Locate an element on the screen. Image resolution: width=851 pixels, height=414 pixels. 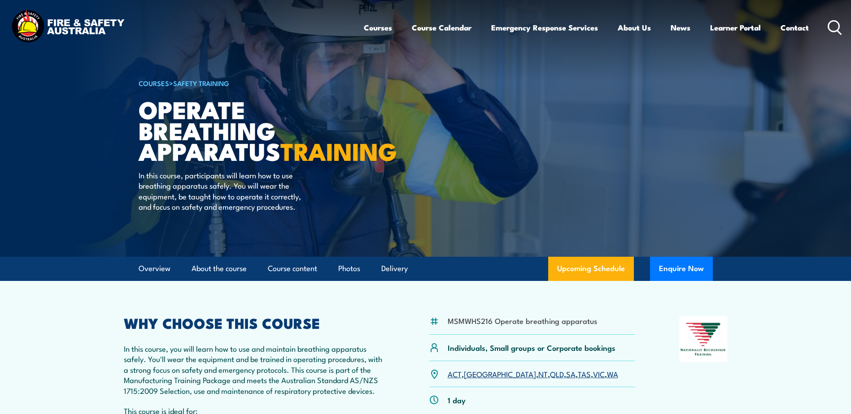
button: Enquire Now is located at coordinates (681, 269).